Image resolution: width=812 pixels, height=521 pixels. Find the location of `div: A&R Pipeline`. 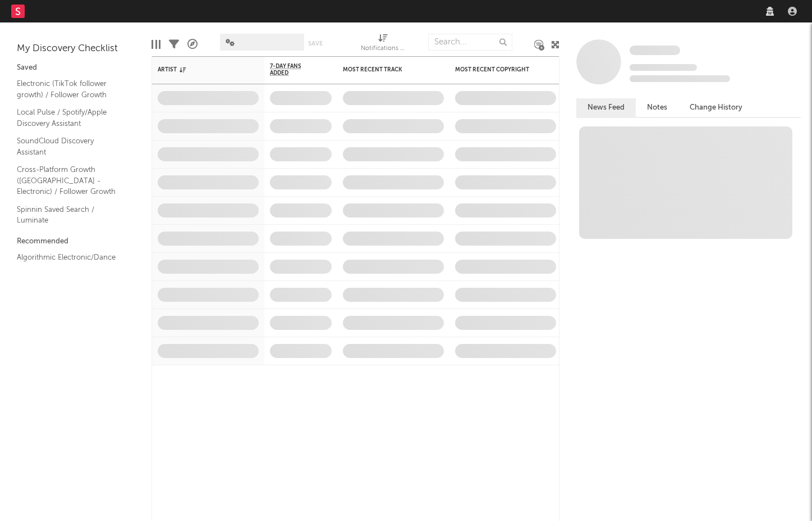

div: A&R Pipeline is located at coordinates (192, 44).